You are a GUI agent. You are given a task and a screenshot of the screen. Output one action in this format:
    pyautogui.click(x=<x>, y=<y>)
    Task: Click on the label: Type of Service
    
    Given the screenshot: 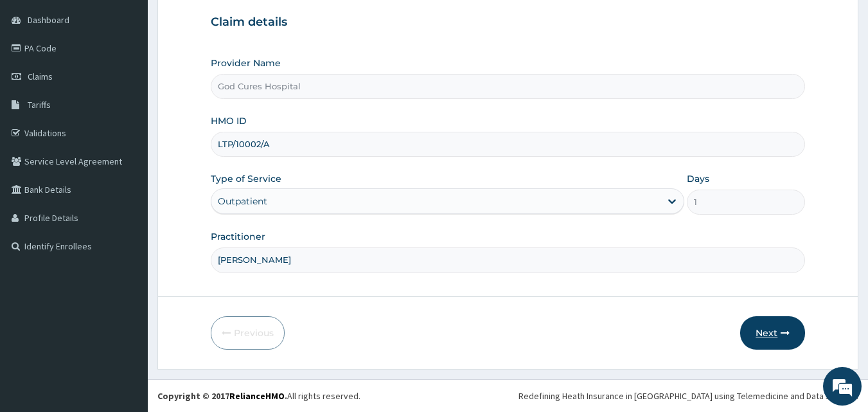 What is the action you would take?
    pyautogui.click(x=246, y=178)
    